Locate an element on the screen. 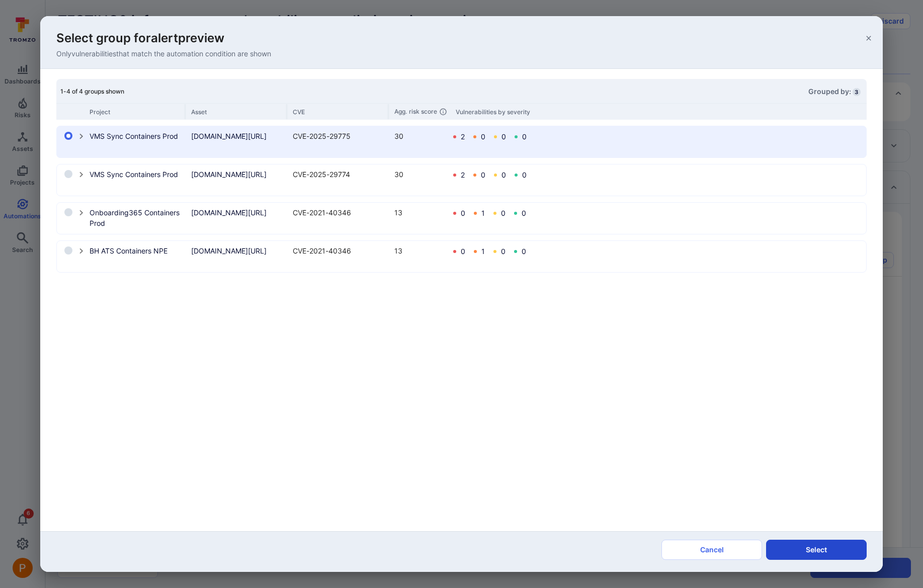 The width and height of the screenshot is (923, 588). button: Cancel is located at coordinates (712, 550).